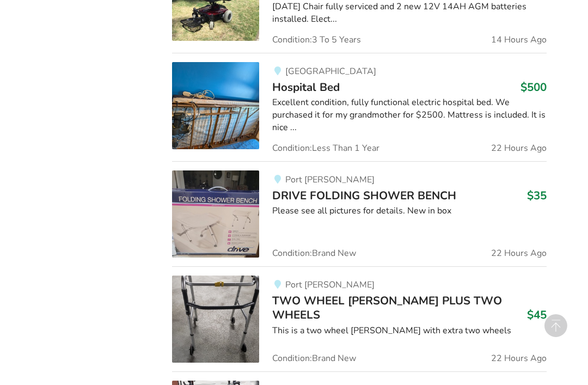 The height and width of the screenshot is (385, 588). What do you see at coordinates (326, 148) in the screenshot?
I see `span: Condition: Less Than 1 Year` at bounding box center [326, 148].